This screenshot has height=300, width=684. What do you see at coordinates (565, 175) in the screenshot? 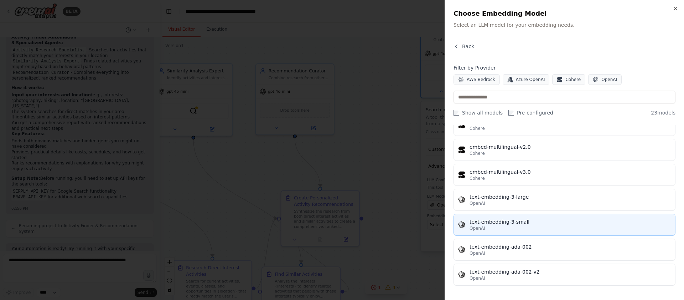
I see `button: embed-multilingual-v3.0Cohere` at bounding box center [565, 175].